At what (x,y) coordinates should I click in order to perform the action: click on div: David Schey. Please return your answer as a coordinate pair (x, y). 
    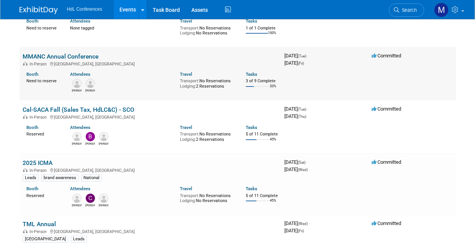
    Looking at the image, I should click on (77, 144).